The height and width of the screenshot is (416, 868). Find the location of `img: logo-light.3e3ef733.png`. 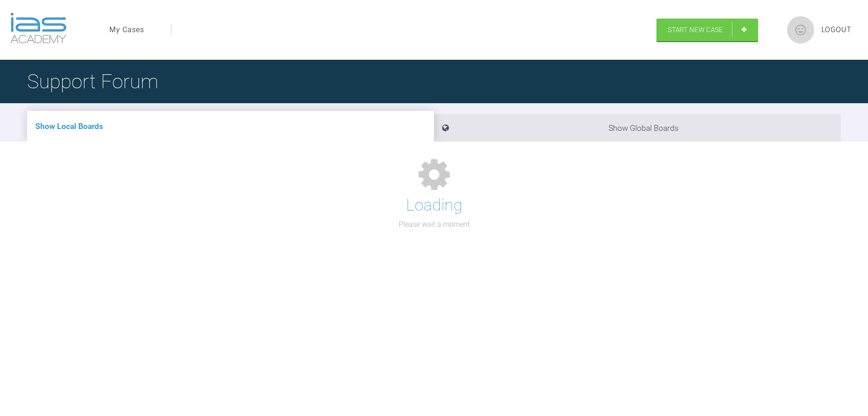

img: logo-light.3e3ef733.png is located at coordinates (39, 28).